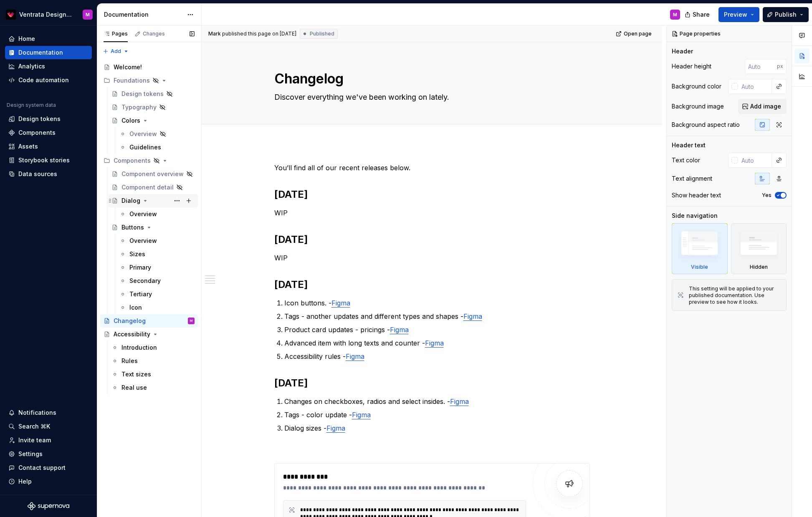 This screenshot has height=517, width=812. I want to click on a: Supernova Logo, so click(49, 506).